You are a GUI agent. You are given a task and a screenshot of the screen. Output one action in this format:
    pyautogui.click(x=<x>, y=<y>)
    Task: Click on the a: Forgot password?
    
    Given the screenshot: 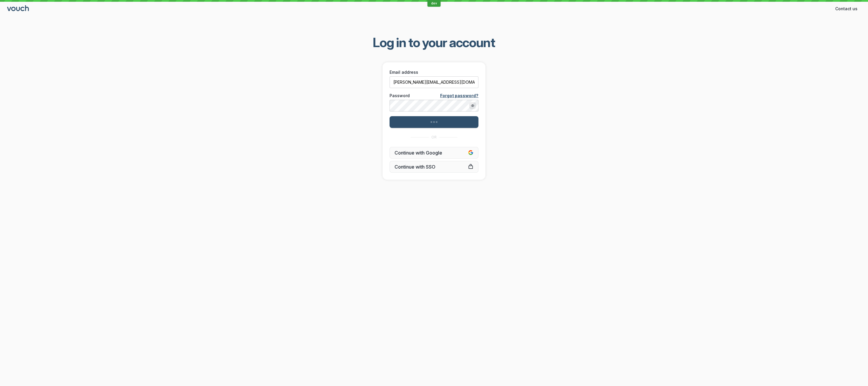 What is the action you would take?
    pyautogui.click(x=459, y=96)
    